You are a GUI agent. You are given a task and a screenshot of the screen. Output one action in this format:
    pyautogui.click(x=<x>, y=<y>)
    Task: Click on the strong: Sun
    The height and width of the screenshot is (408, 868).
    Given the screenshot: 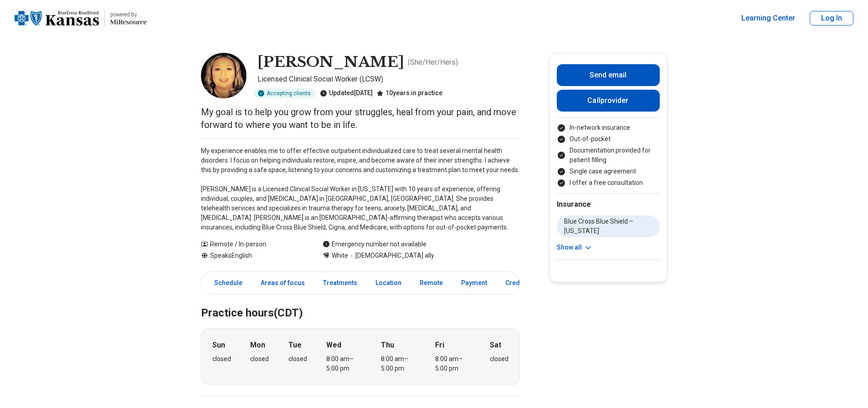 What is the action you would take?
    pyautogui.click(x=219, y=345)
    